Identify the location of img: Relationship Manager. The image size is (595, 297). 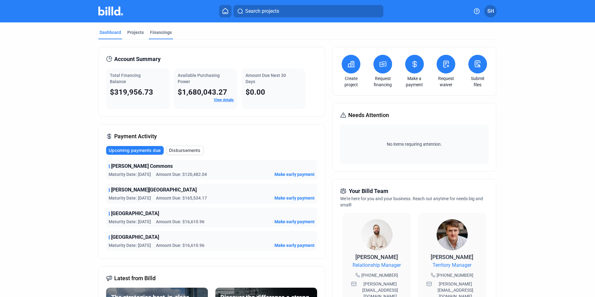
(377, 235).